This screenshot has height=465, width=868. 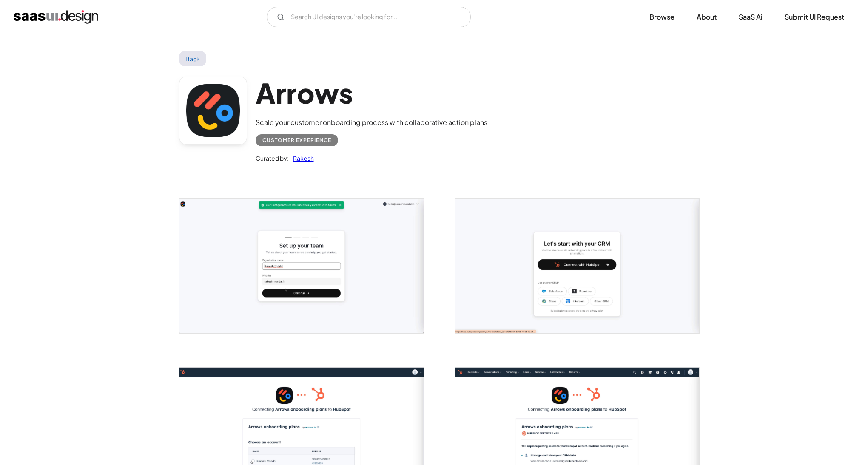 I want to click on div: Scale your customer onboarding process with collaborative action plans, so click(x=371, y=122).